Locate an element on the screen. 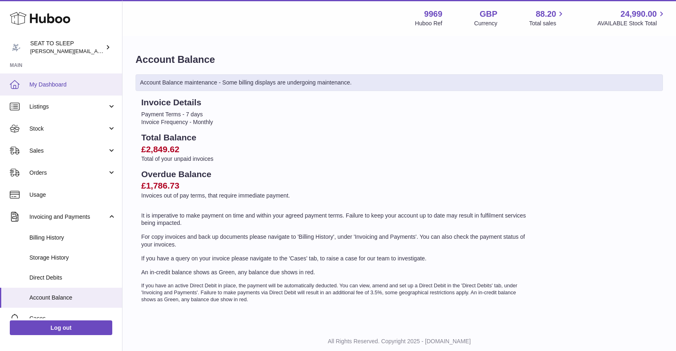 The height and width of the screenshot is (351, 676). p: For copy invoices and back up documents please navigate to 'Billing History', under 'Invoicing an... is located at coordinates (336, 241).